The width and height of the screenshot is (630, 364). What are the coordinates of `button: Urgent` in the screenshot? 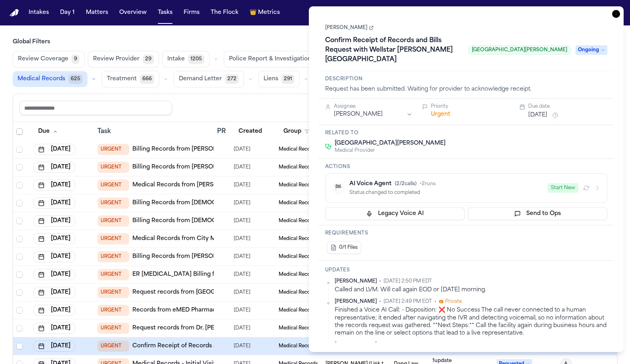 It's located at (441, 115).